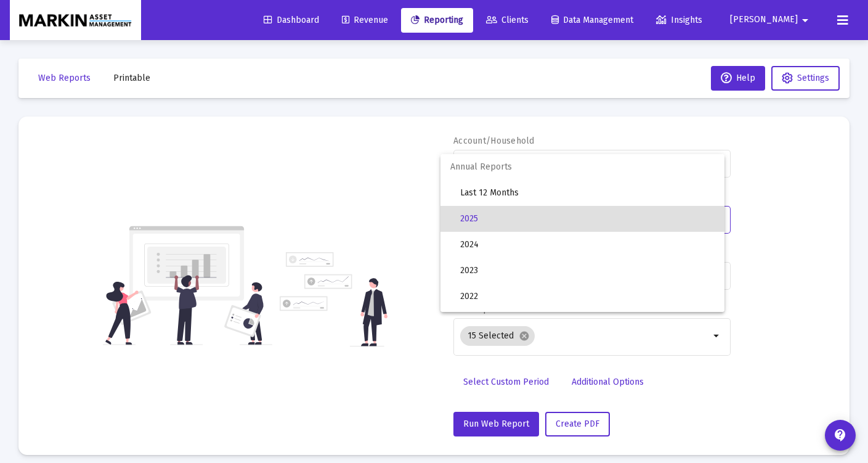  I want to click on span: 2021, so click(587, 322).